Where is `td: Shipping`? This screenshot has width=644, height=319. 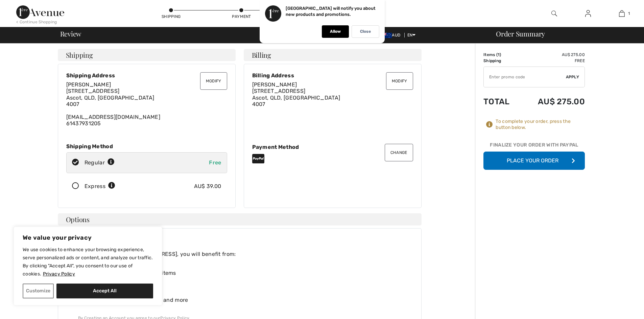
td: Shipping is located at coordinates (501, 61).